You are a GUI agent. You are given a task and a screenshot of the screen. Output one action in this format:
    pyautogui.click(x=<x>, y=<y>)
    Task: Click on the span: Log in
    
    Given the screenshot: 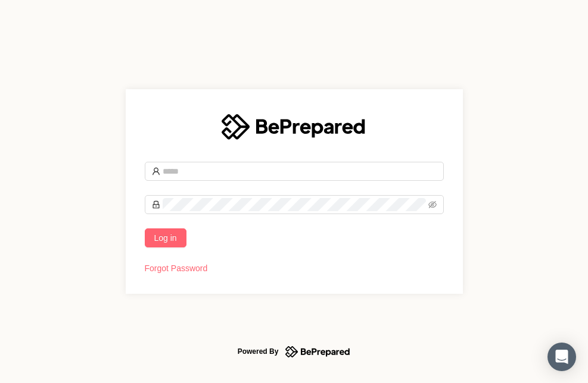 What is the action you would take?
    pyautogui.click(x=165, y=238)
    